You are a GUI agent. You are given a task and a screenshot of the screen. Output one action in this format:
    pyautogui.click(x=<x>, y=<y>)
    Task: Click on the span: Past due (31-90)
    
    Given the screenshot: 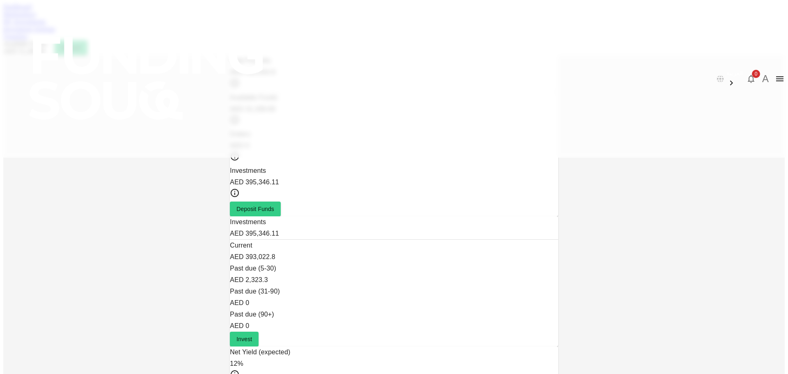 What is the action you would take?
    pyautogui.click(x=255, y=291)
    